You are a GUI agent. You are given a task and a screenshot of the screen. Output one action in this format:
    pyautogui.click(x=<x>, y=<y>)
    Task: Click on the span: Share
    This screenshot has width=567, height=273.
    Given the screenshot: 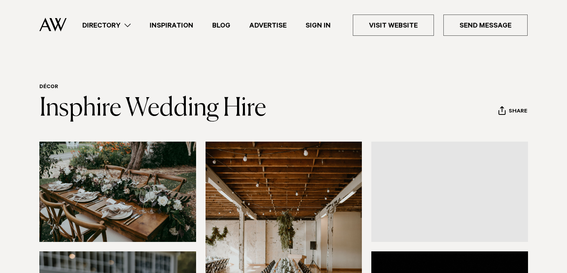 What is the action you would take?
    pyautogui.click(x=518, y=112)
    